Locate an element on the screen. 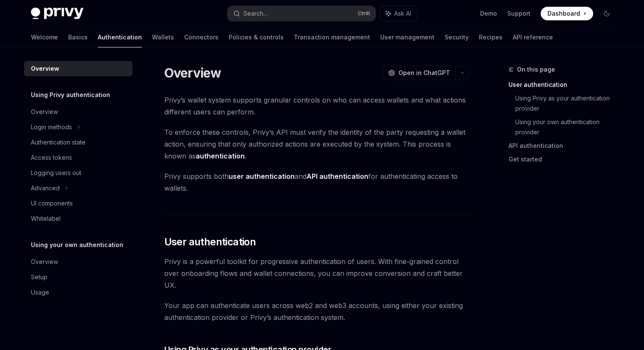 This screenshot has width=644, height=350. a: Welcome is located at coordinates (44, 37).